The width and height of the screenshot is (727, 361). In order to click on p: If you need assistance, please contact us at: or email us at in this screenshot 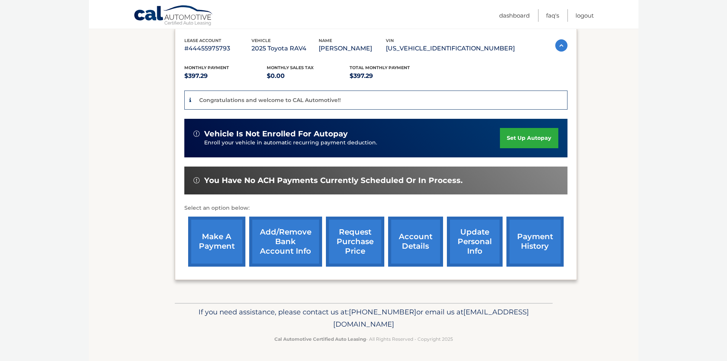, I will do `click(364, 318)`.